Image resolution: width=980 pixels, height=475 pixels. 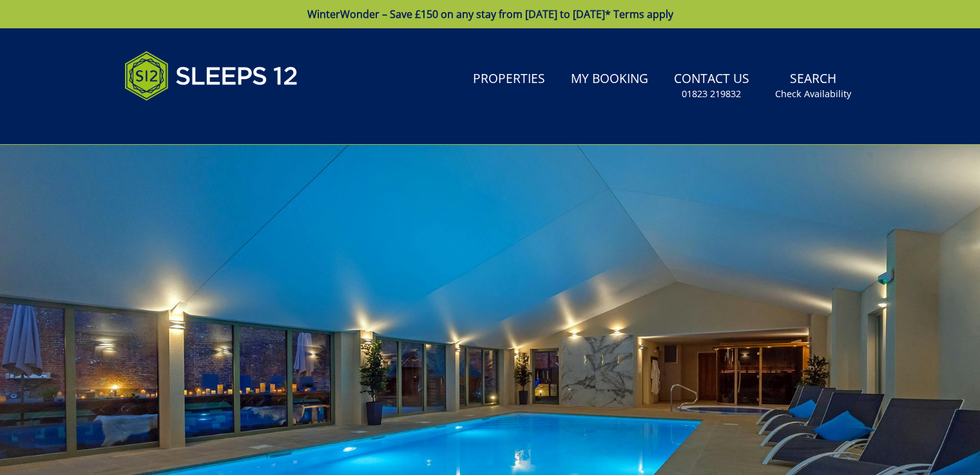 What do you see at coordinates (610, 79) in the screenshot?
I see `a: My Booking` at bounding box center [610, 79].